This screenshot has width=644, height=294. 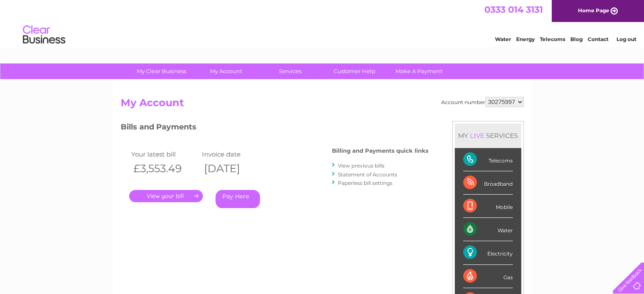 What do you see at coordinates (380, 151) in the screenshot?
I see `h4: Billing and Payments quick links` at bounding box center [380, 151].